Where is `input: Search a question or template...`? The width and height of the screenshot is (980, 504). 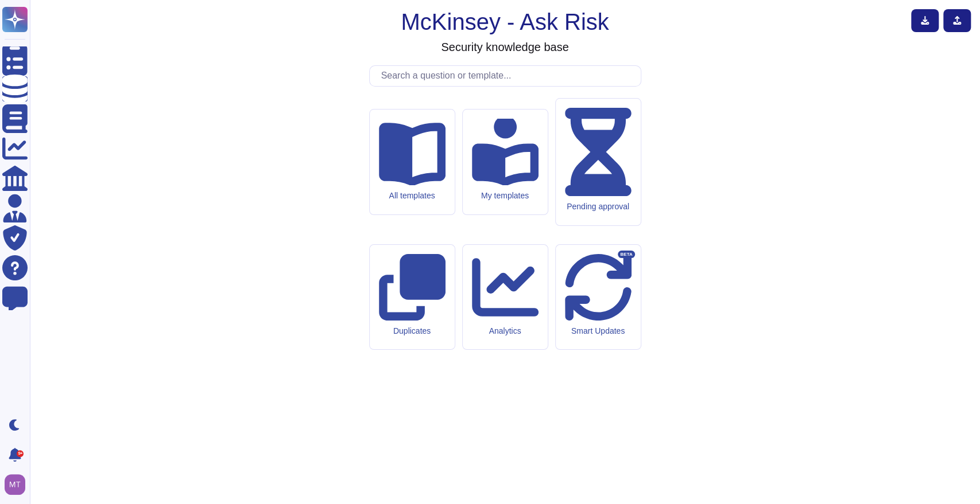 input: Search a question or template... is located at coordinates (508, 75).